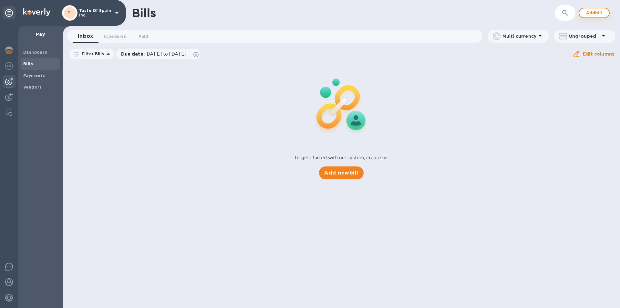  Describe the element at coordinates (85, 36) in the screenshot. I see `span: Inbox` at that location.